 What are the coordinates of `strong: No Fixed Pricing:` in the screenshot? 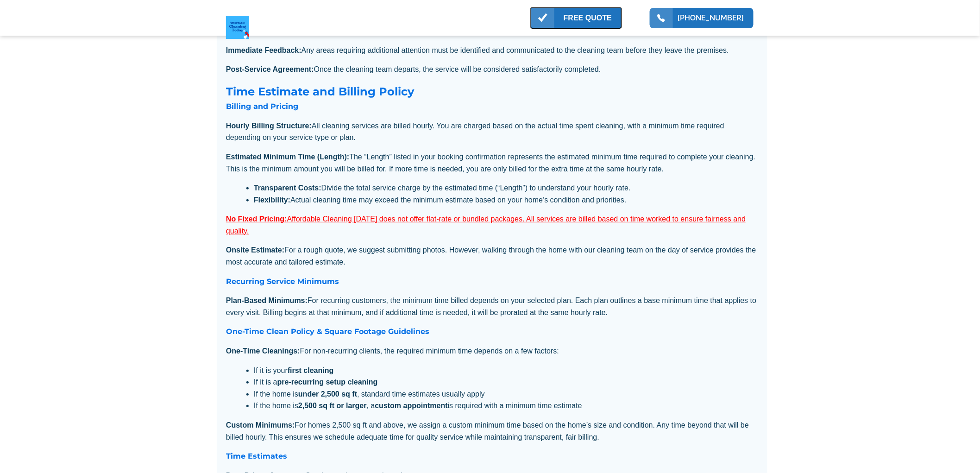 It's located at (256, 219).